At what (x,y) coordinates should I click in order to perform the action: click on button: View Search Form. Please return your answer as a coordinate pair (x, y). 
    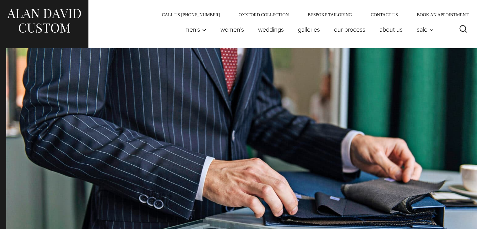
    Looking at the image, I should click on (463, 29).